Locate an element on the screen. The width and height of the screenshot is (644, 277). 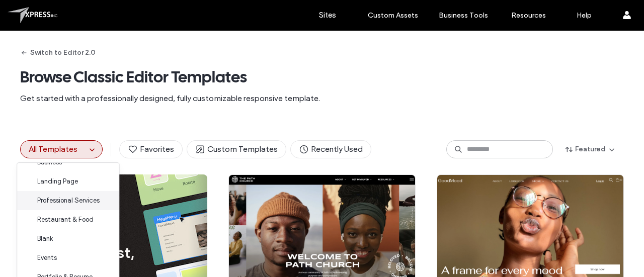
span: Browse Classic Editor Templates is located at coordinates (322, 77).